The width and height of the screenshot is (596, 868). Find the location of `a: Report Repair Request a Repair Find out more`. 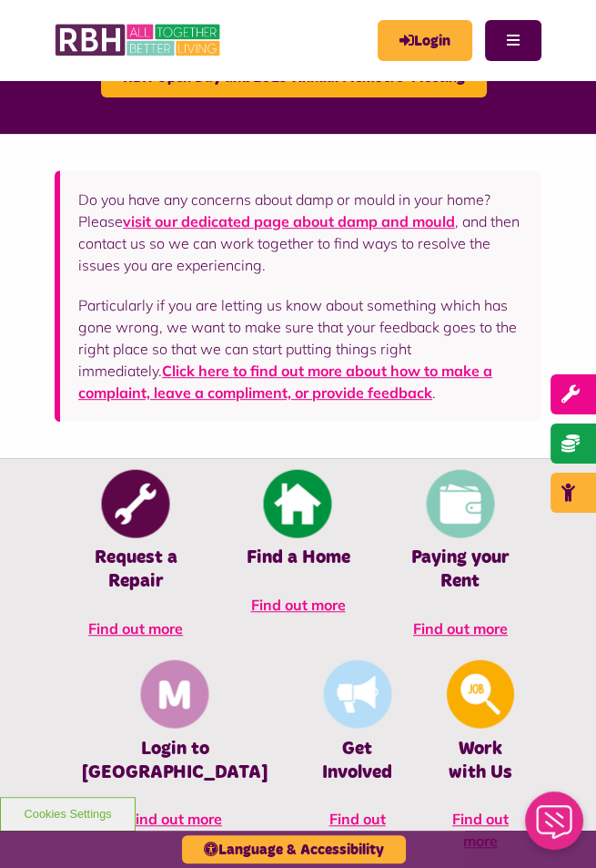

a: Report Repair Request a Repair Find out more is located at coordinates (136, 562).